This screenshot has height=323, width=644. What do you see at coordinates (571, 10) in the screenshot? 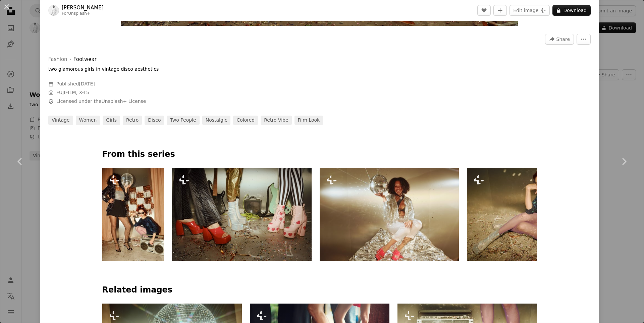
I see `button: Download` at bounding box center [571, 10].